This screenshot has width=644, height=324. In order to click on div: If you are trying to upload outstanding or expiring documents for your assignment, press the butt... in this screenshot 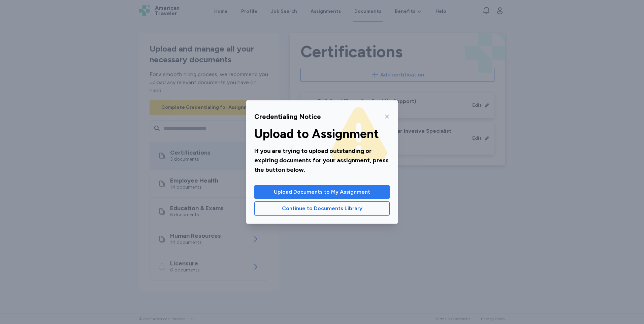, I will do `click(322, 160)`.